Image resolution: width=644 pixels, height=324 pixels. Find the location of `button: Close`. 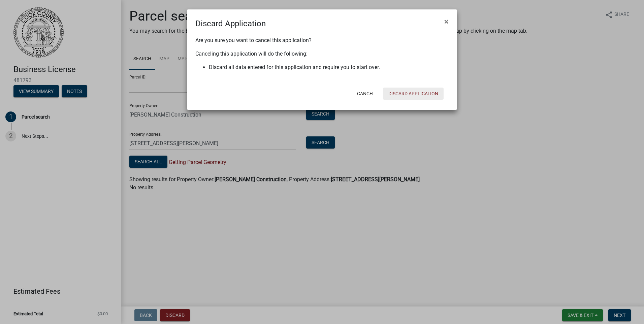

button: Close is located at coordinates (446, 21).